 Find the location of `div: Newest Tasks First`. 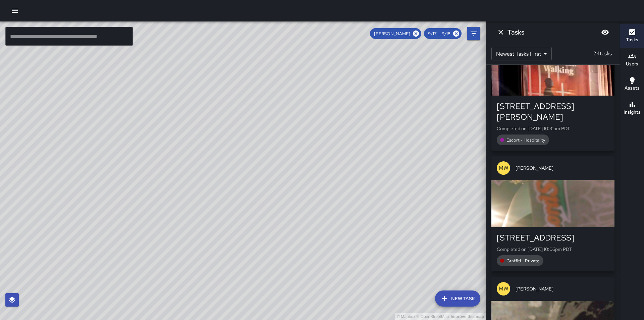

div: Newest Tasks First is located at coordinates (521, 53).